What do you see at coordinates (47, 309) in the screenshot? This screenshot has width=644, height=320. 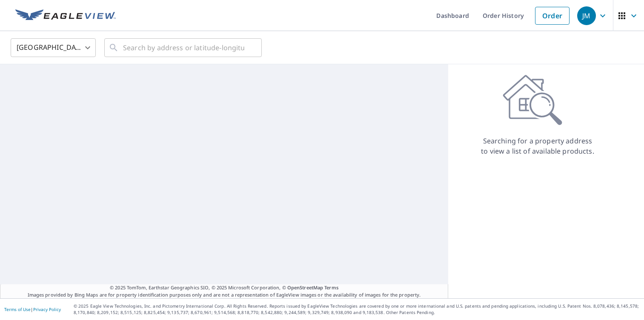 I see `a: Privacy Policy` at bounding box center [47, 309].